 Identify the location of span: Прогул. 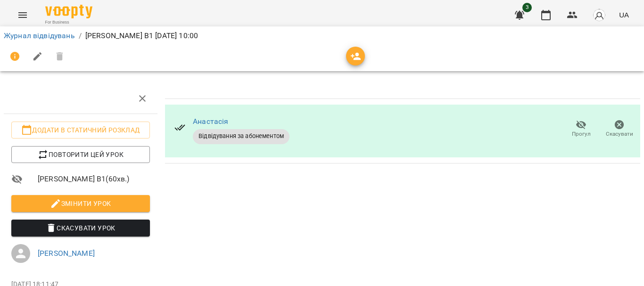
(581, 134).